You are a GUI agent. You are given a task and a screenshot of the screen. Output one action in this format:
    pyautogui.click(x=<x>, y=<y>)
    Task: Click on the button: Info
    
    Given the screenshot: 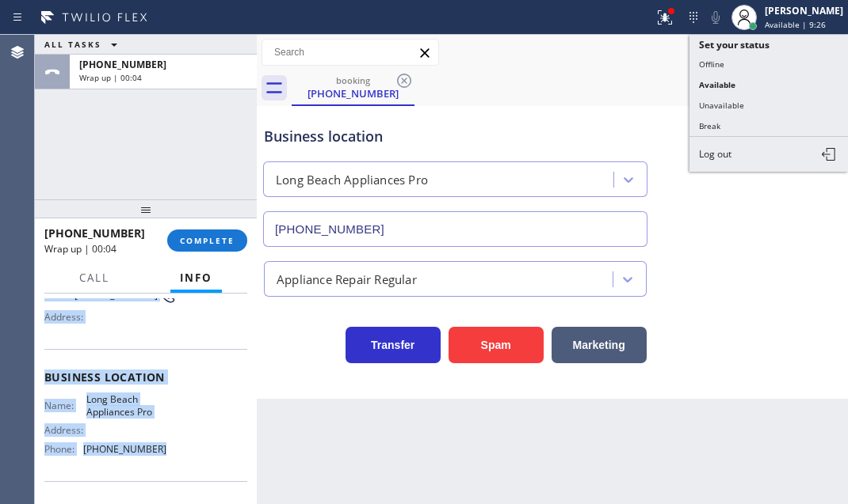 What is the action you would take?
    pyautogui.click(x=196, y=278)
    